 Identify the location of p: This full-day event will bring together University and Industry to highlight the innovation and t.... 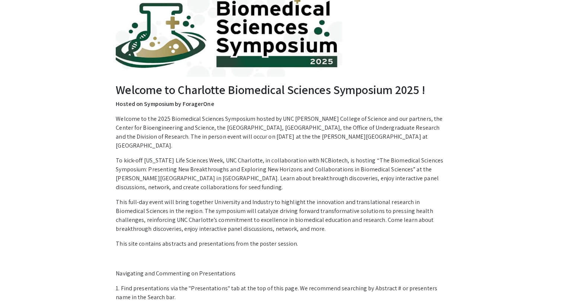
(283, 216).